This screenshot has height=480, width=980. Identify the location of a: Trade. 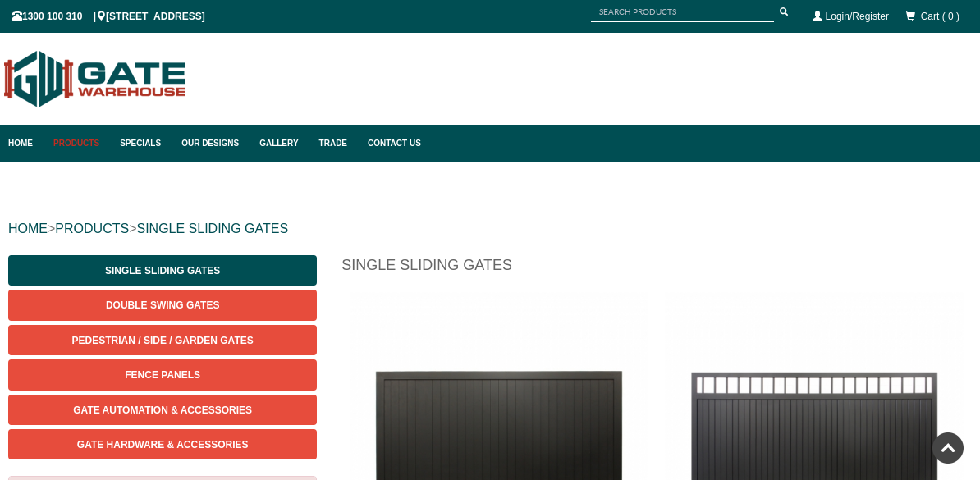
(335, 143).